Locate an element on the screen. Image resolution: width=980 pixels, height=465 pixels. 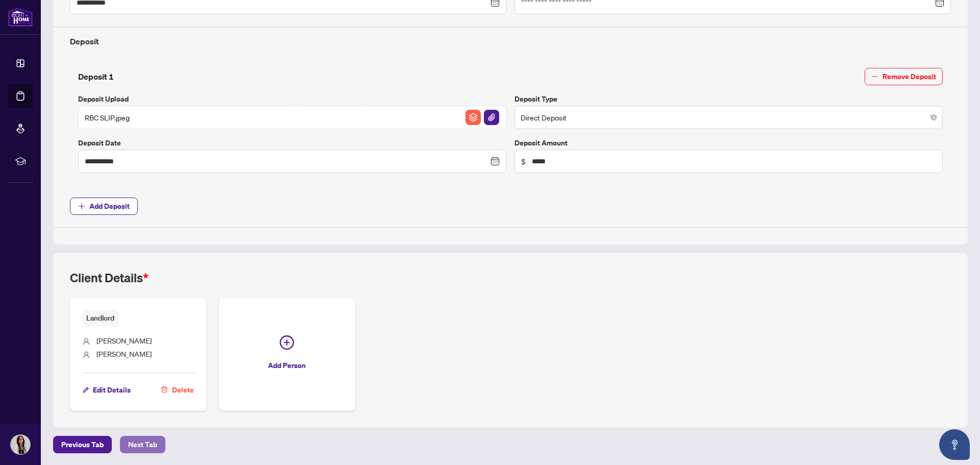
img: File Archive is located at coordinates (473, 118).